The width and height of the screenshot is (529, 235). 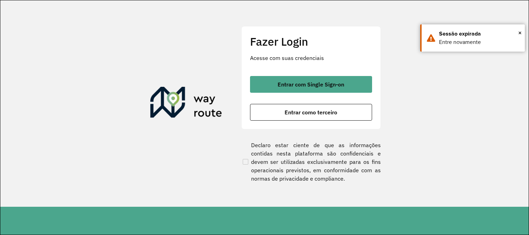 I want to click on label: Declaro estar ciente de que as informações contidas nesta plataforma são confidenciais e devem se..., so click(x=311, y=162).